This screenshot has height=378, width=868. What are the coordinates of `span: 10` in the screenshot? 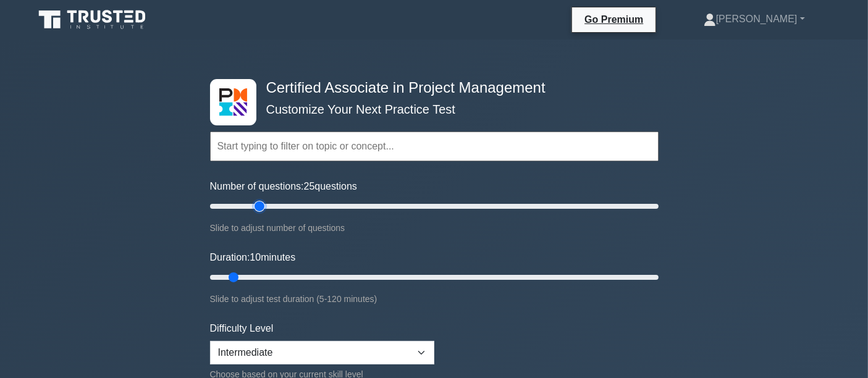 It's located at (255, 257).